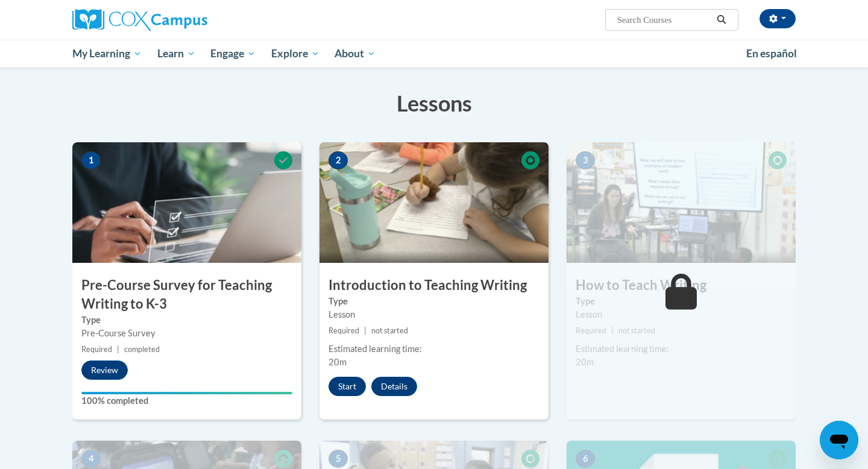 The width and height of the screenshot is (868, 469). I want to click on span: En español, so click(771, 53).